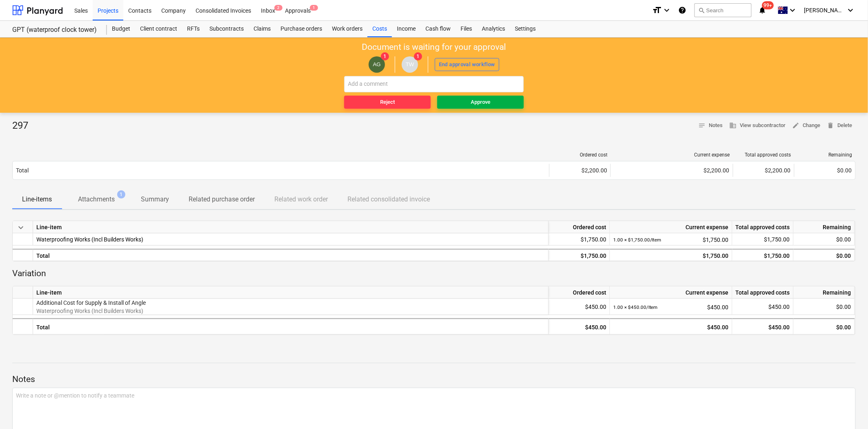 This screenshot has width=868, height=429. What do you see at coordinates (37, 199) in the screenshot?
I see `p: Line-items` at bounding box center [37, 199].